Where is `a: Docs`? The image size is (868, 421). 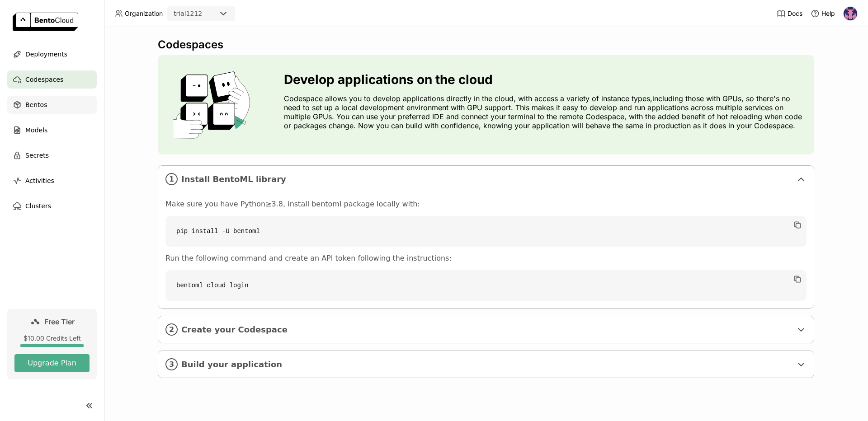
a: Docs is located at coordinates (789, 13).